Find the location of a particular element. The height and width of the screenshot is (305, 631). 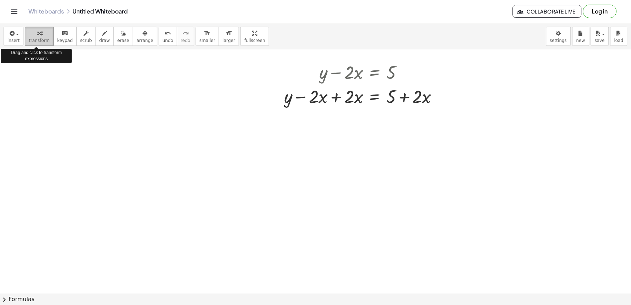

span: smaller is located at coordinates (207, 41).